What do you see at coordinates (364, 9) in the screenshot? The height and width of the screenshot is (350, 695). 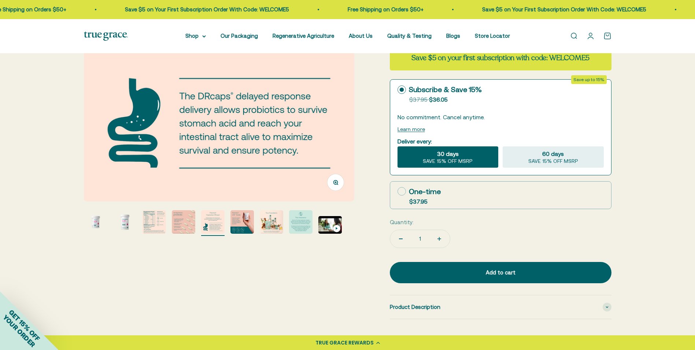 I see `a: Free Shipping on Orders $50+` at bounding box center [364, 9].